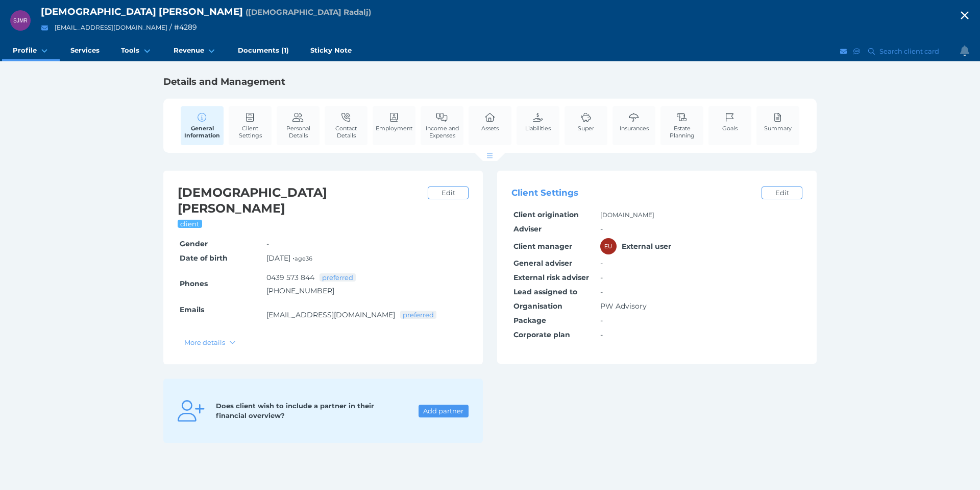 The height and width of the screenshot is (490, 980). Describe the element at coordinates (193, 283) in the screenshot. I see `span: Phones` at that location.